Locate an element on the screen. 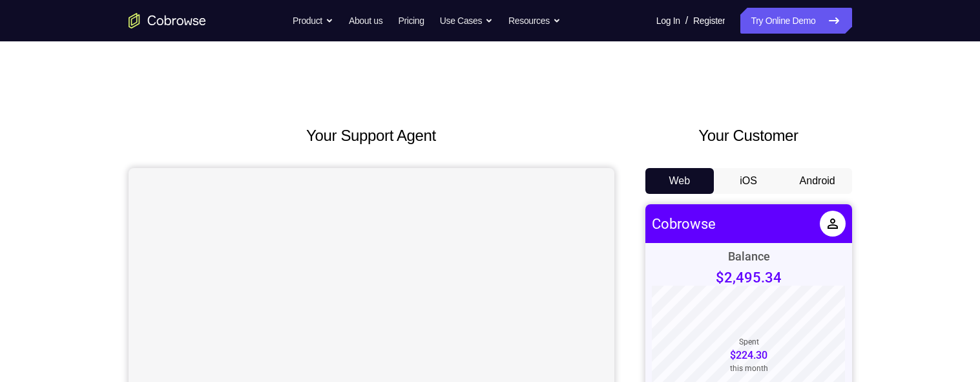  a: About us is located at coordinates (366, 20).